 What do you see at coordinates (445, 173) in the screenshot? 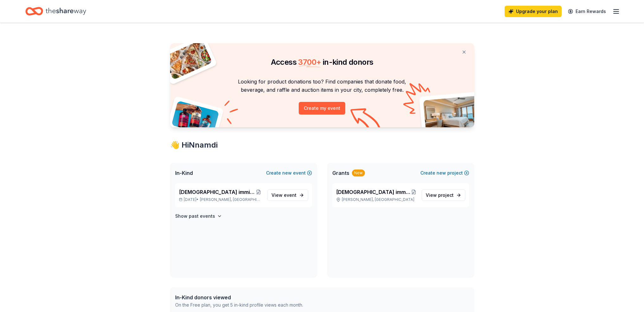
I see `button: Createnewproject` at bounding box center [445, 173].